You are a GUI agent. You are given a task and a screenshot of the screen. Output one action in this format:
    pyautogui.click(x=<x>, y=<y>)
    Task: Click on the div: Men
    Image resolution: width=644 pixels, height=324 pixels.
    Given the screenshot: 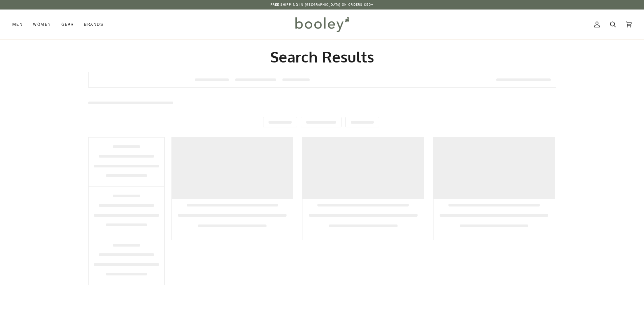 What is the action you would take?
    pyautogui.click(x=20, y=24)
    